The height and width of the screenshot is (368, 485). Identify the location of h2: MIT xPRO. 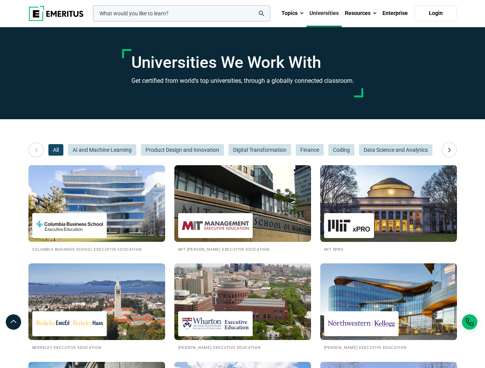
(388, 249).